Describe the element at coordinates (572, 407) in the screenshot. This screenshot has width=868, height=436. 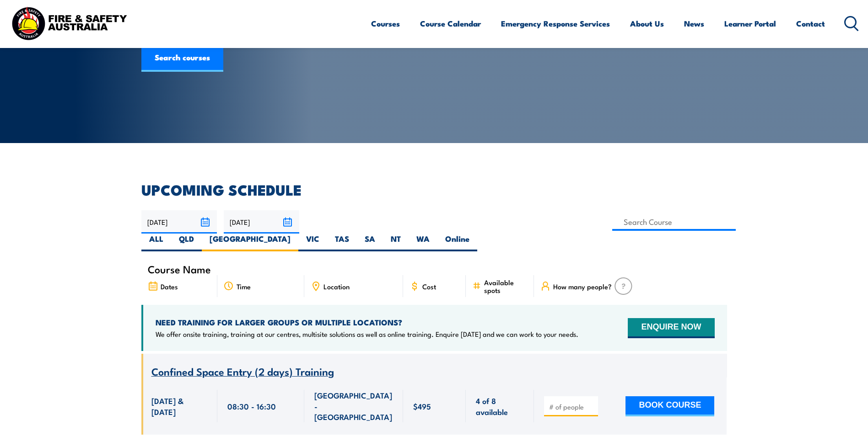
I see `input: # of people` at that location.